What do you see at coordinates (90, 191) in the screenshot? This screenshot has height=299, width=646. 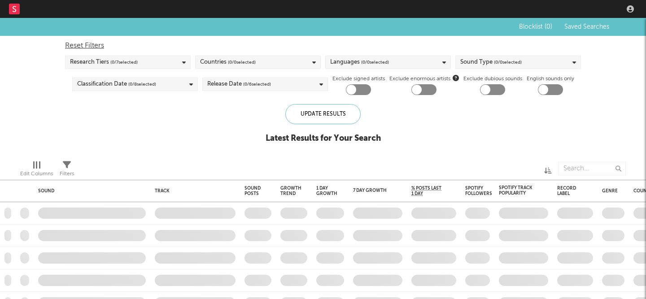 I see `div: Sound` at bounding box center [90, 191].